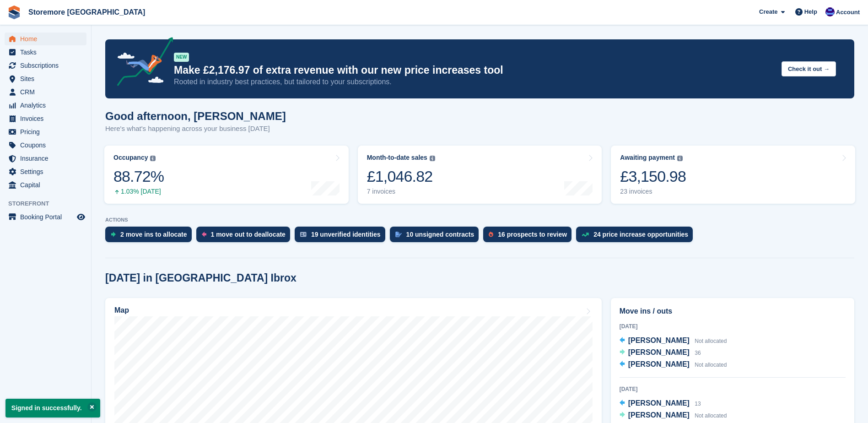 The width and height of the screenshot is (868, 423). I want to click on img: price-adjustments-announcement-icon-8257ccfd72463d97f412b2fc003d46551f7dbcb40ab6d574587a9cd5c0d94..., so click(141, 63).